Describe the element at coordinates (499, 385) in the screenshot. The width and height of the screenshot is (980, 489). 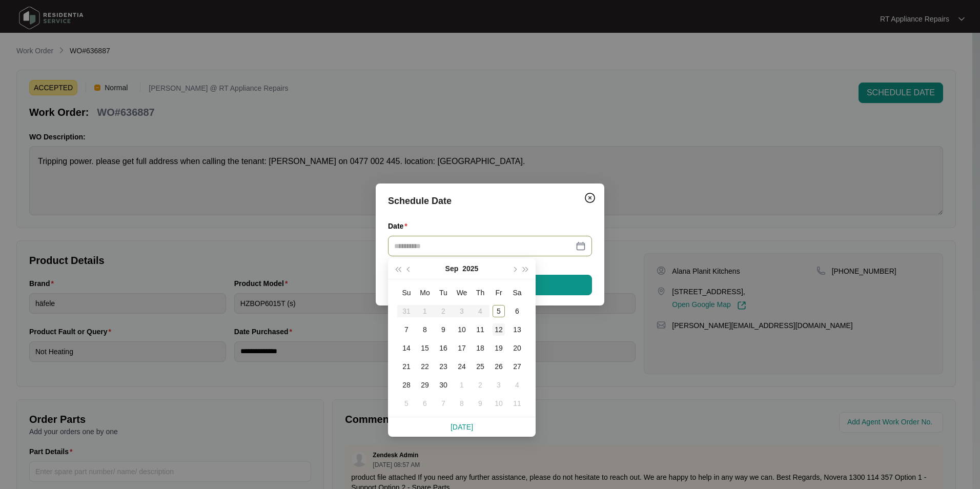
I see `td: 2025-10-03` at that location.